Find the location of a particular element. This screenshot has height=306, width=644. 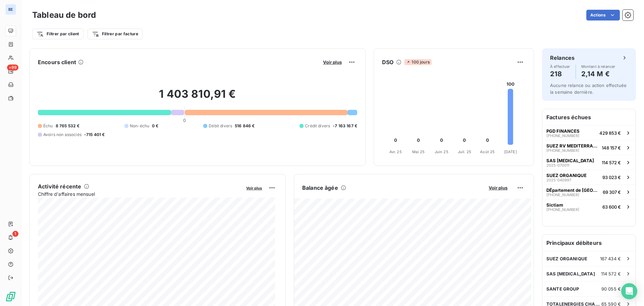

h4: 2,14 M € is located at coordinates (598, 74).